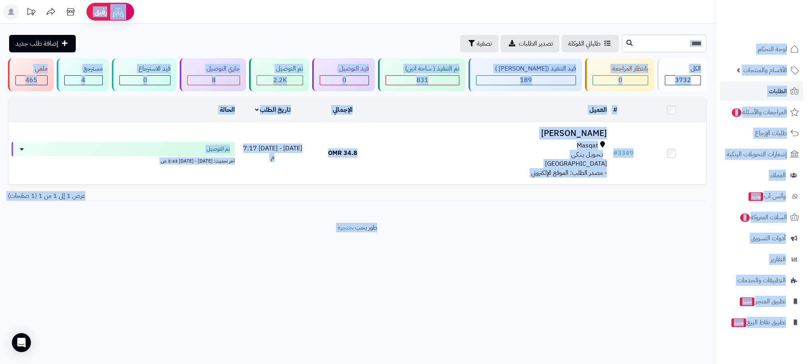 Image resolution: width=808 pixels, height=364 pixels. Describe the element at coordinates (762, 322) in the screenshot. I see `a: تطبيق نقاط البيعجديد` at that location.